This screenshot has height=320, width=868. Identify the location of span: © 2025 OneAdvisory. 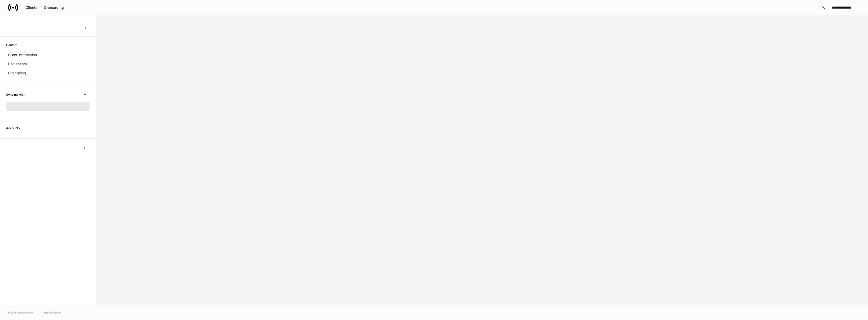
(20, 313).